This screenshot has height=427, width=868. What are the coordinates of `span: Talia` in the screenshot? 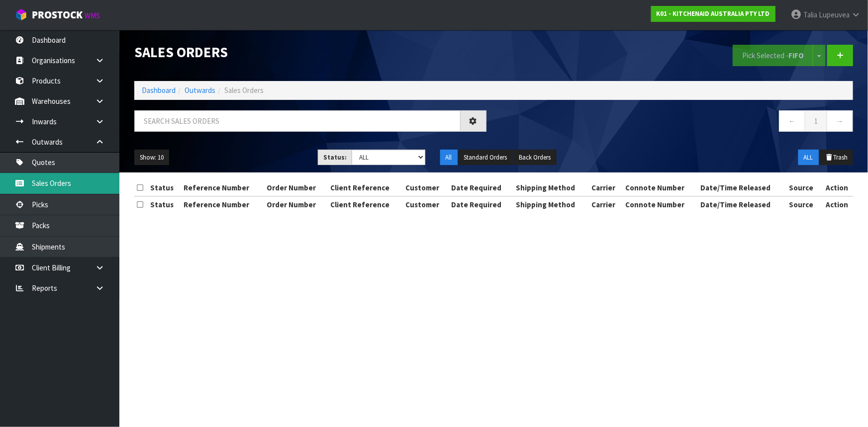 It's located at (810, 14).